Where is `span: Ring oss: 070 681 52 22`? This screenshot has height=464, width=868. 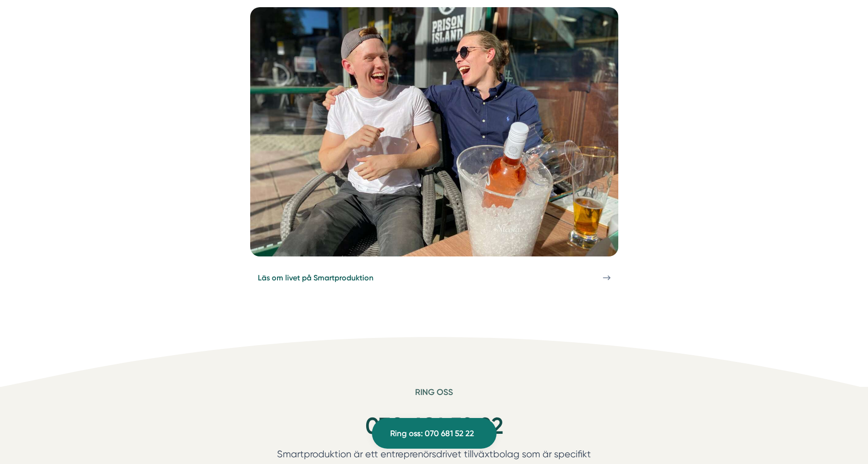 span: Ring oss: 070 681 52 22 is located at coordinates (431, 433).